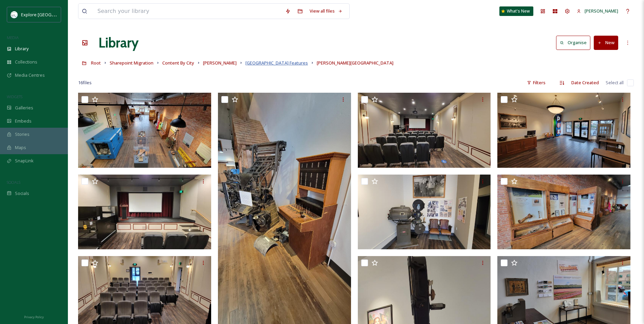  What do you see at coordinates (118, 43) in the screenshot?
I see `a: Library` at bounding box center [118, 43].